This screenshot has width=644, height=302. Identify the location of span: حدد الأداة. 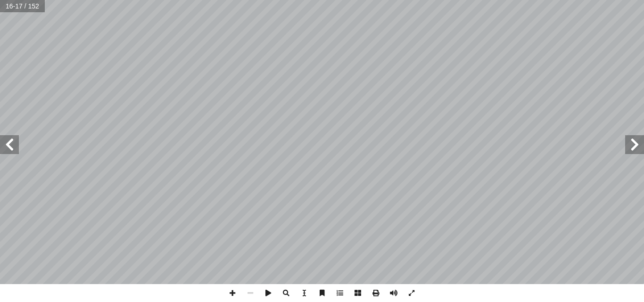
(304, 293).